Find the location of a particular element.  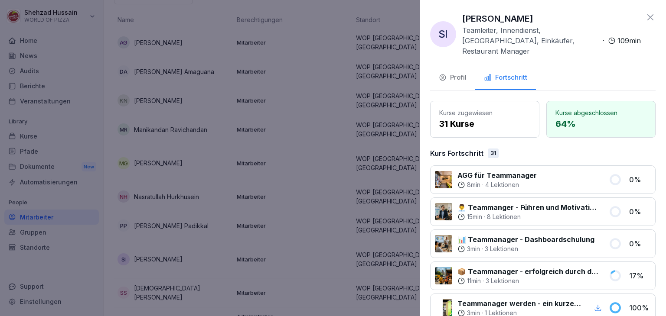

p: 100 % is located at coordinates (640, 308).